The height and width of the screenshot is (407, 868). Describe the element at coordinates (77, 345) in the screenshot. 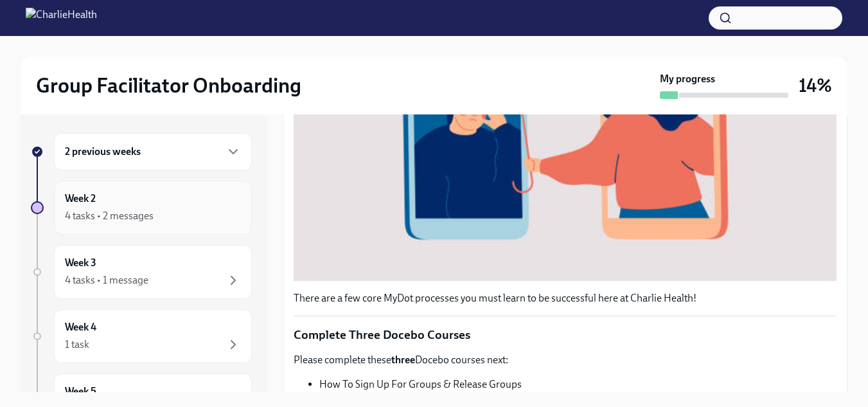

I see `div: 1 task` at that location.